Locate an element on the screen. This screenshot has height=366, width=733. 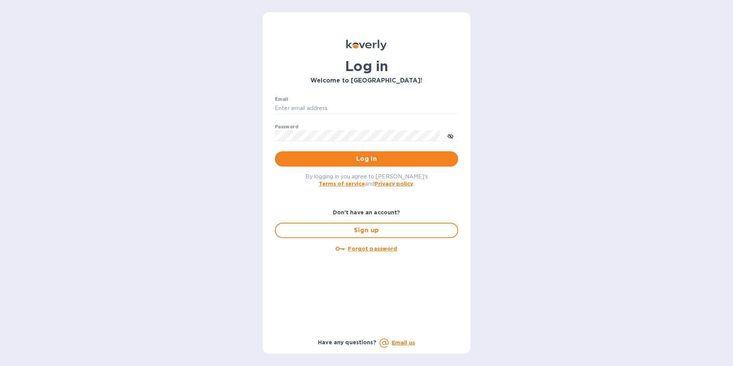
a: Email us is located at coordinates (403, 342).